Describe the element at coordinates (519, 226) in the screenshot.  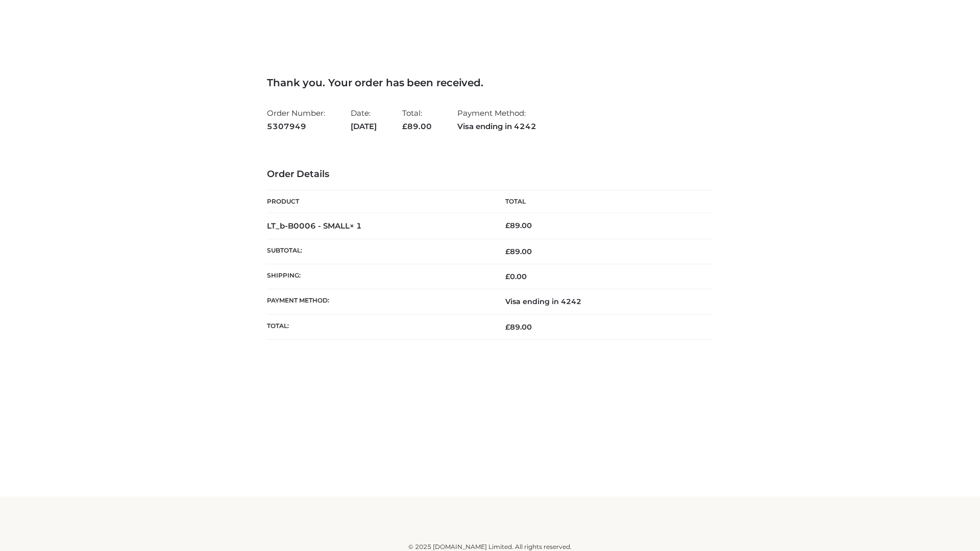
I see `bdi: 89.00` at that location.